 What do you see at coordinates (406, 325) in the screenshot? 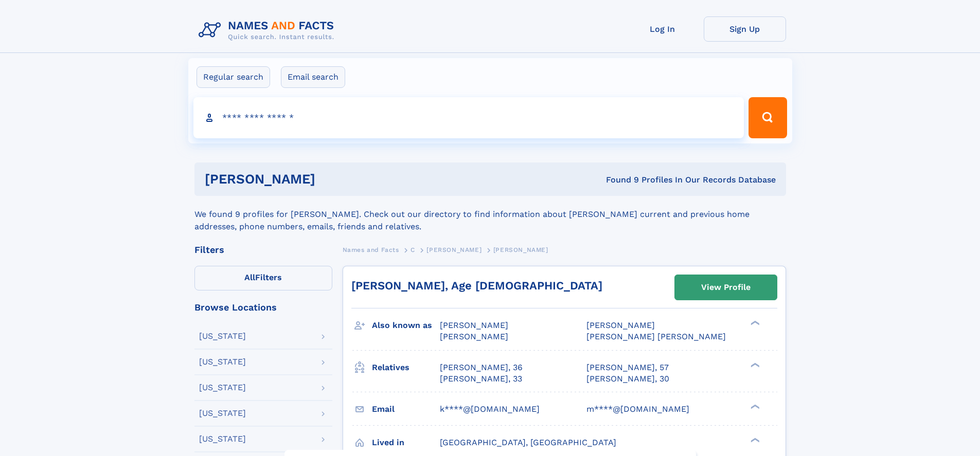
I see `h3: Also known as` at bounding box center [406, 325].